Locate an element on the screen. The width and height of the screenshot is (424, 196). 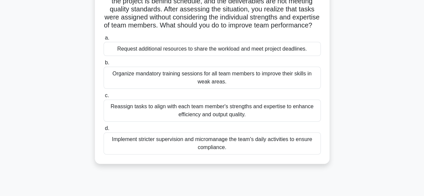
div: Request additional resources to share the workload and meet project deadlines. is located at coordinates (212, 49).